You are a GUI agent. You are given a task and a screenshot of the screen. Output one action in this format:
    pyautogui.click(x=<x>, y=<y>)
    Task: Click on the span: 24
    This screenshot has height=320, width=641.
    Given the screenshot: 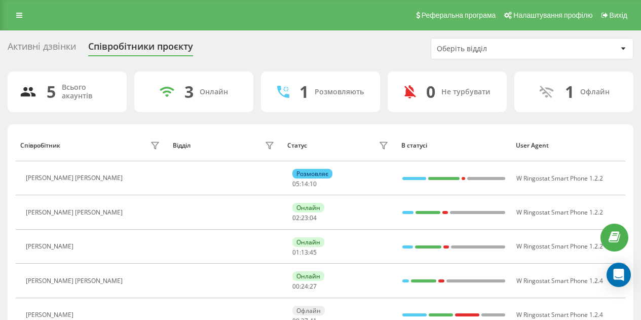 What is the action you would take?
    pyautogui.click(x=305, y=286)
    